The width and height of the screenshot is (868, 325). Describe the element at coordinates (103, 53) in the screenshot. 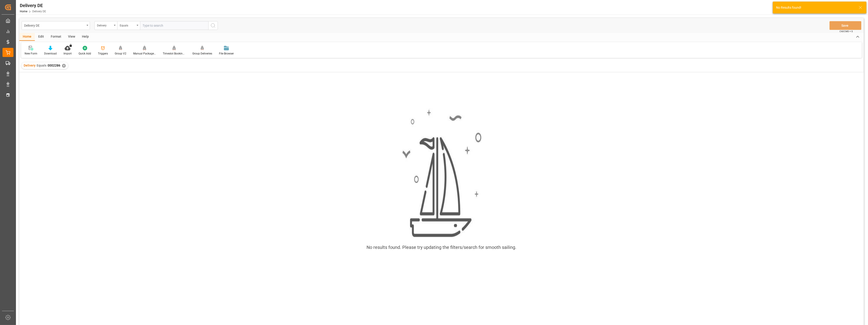

I see `div: Triggers` at that location.